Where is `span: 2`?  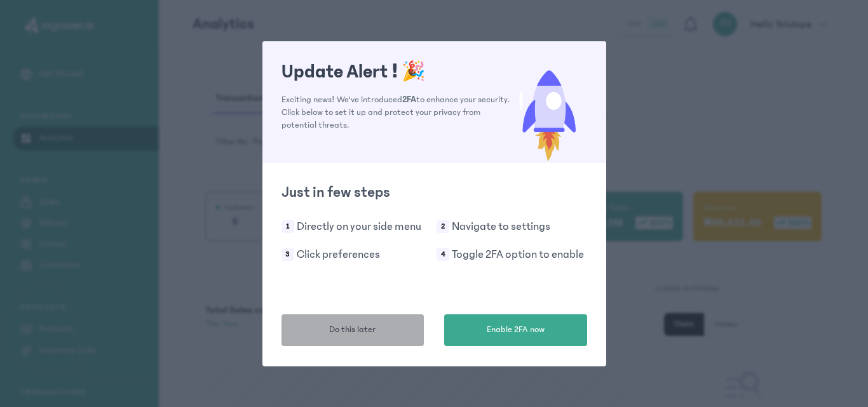
span: 2 is located at coordinates (443, 227).